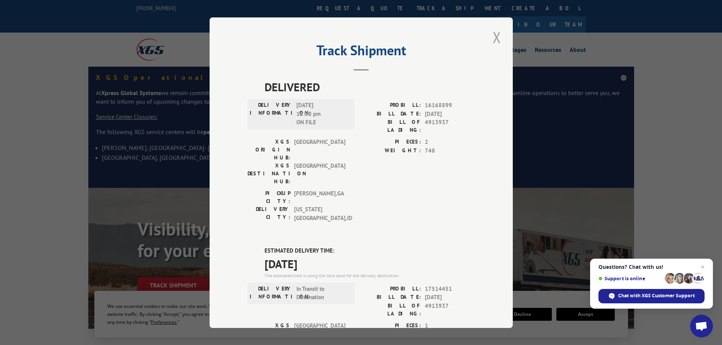 Image resolution: width=722 pixels, height=345 pixels. What do you see at coordinates (370, 276) in the screenshot?
I see `div: The estimated time is using the time zone for the delivery destination.` at bounding box center [370, 276].